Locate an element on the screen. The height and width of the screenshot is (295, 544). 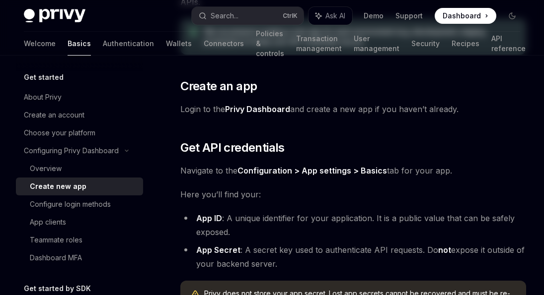
span: Navigate to the tab for your app. is located at coordinates (353, 171).